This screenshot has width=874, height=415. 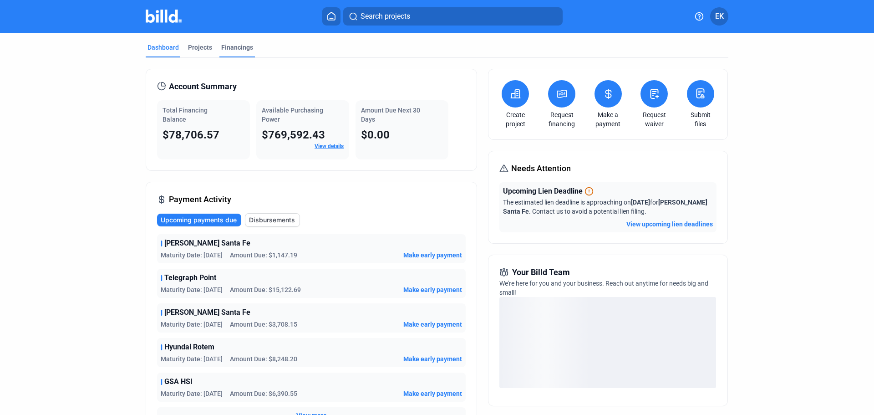 I want to click on a: Submit files, so click(x=701, y=119).